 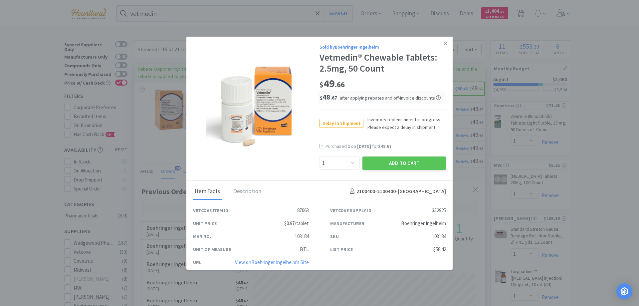 I want to click on div: BTL, so click(x=304, y=249).